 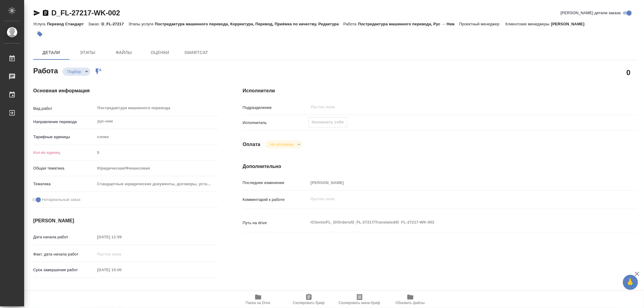 What do you see at coordinates (67, 24) in the screenshot?
I see `p: Перевод Стандарт` at bounding box center [67, 24].